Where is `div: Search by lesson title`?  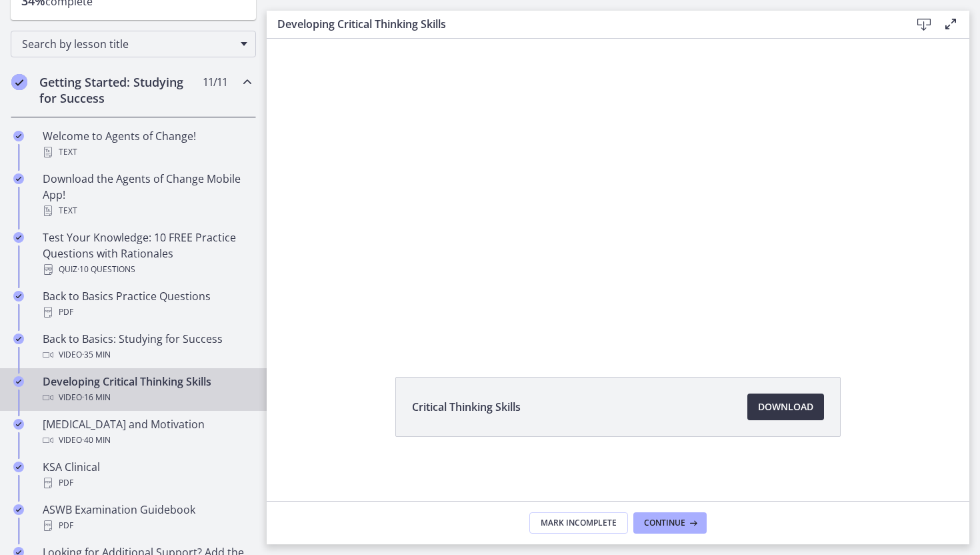 div: Search by lesson title is located at coordinates (134, 44).